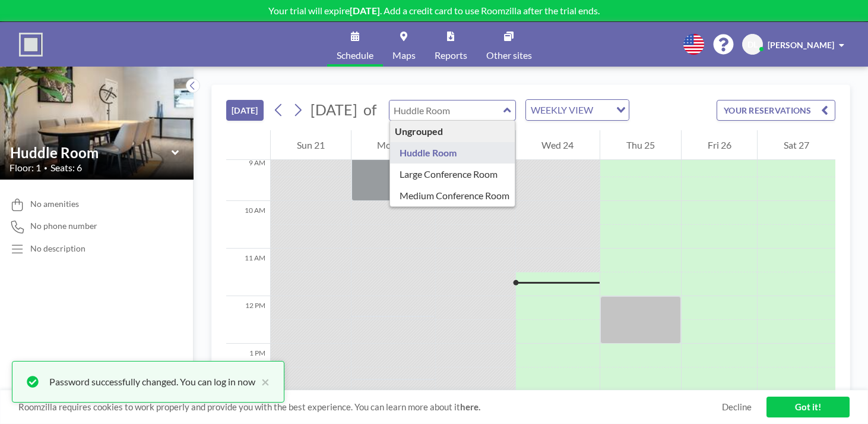 This screenshot has width=868, height=424. Describe the element at coordinates (737, 406) in the screenshot. I see `a: Decline` at that location.